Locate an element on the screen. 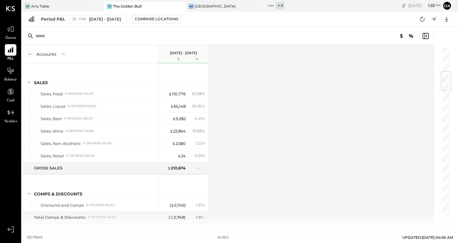  div: 210,674 is located at coordinates (177, 168).